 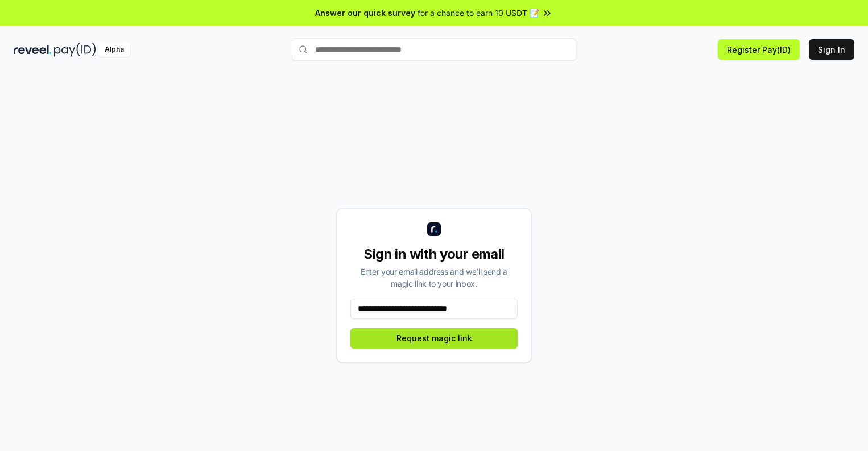 What do you see at coordinates (32, 49) in the screenshot?
I see `img: reveel_dark` at bounding box center [32, 49].